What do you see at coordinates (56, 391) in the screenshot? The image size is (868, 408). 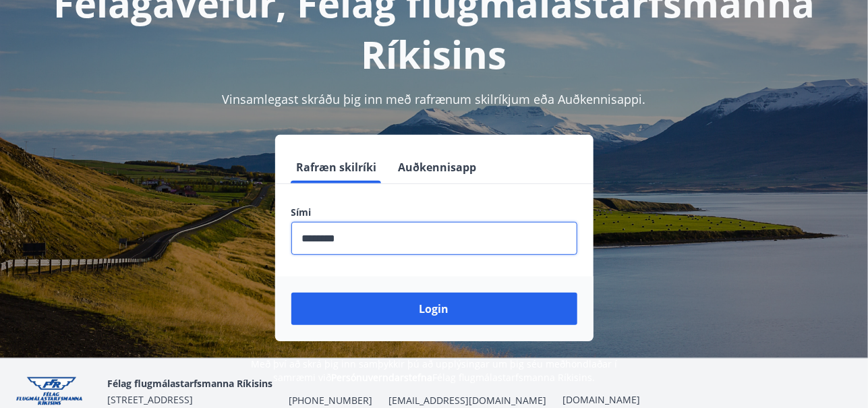 I see `img: jpzx4QWYf4KKDRVudBx9Jb6iv5jAOT7IkiGygIXa.png` at bounding box center [56, 391].